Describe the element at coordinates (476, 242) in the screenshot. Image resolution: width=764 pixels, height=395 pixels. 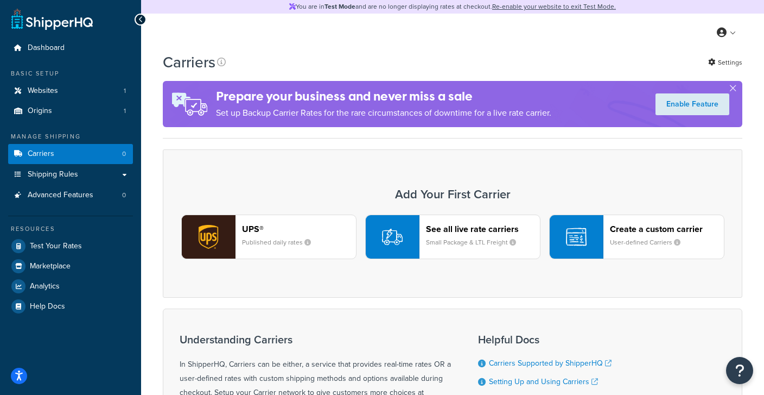
I see `small: Small Package & LTL Freight` at that location.